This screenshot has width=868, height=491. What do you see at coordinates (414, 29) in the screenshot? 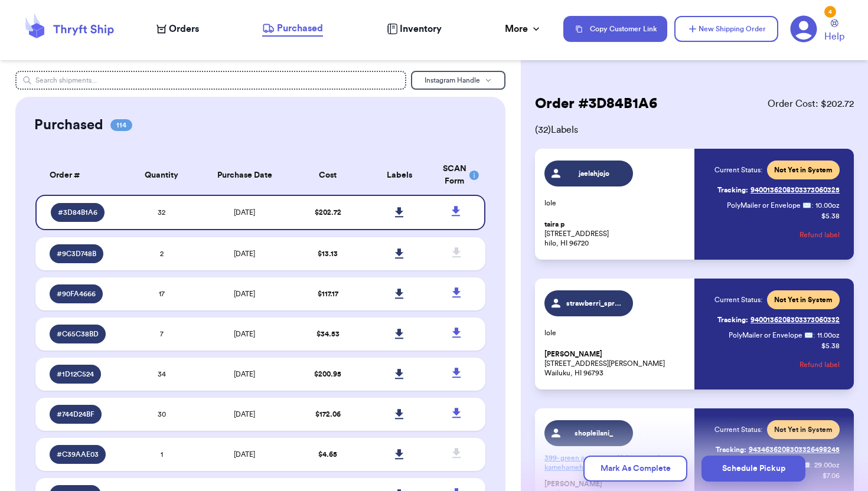
I see `a: Inventory` at bounding box center [414, 29].